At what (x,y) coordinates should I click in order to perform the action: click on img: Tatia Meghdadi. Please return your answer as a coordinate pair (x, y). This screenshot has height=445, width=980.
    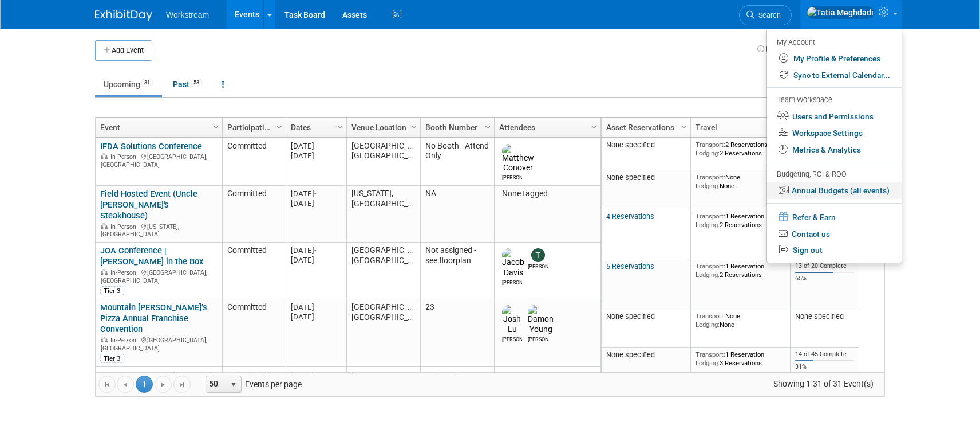
    Looking at the image, I should click on (840, 13).